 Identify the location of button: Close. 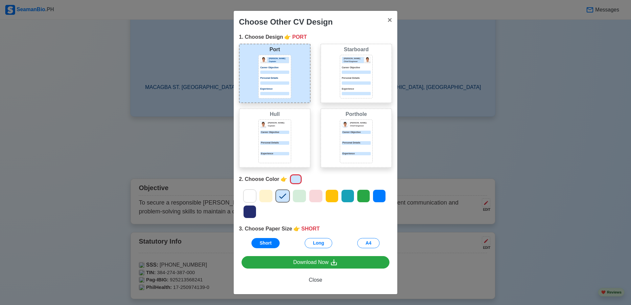
(316, 280).